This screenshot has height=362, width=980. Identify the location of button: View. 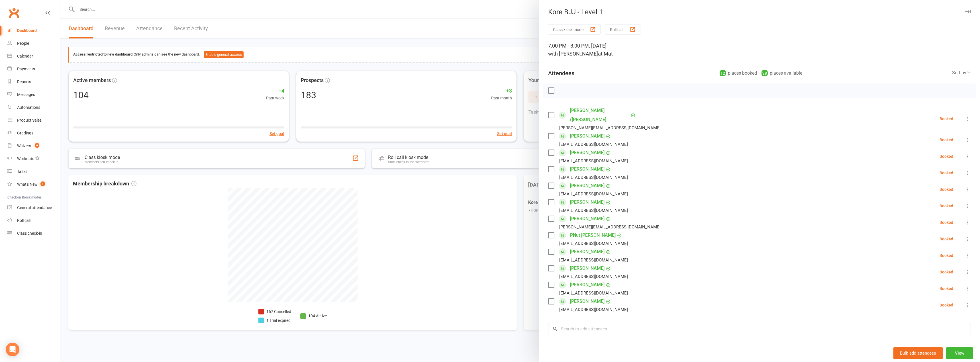
(960, 354).